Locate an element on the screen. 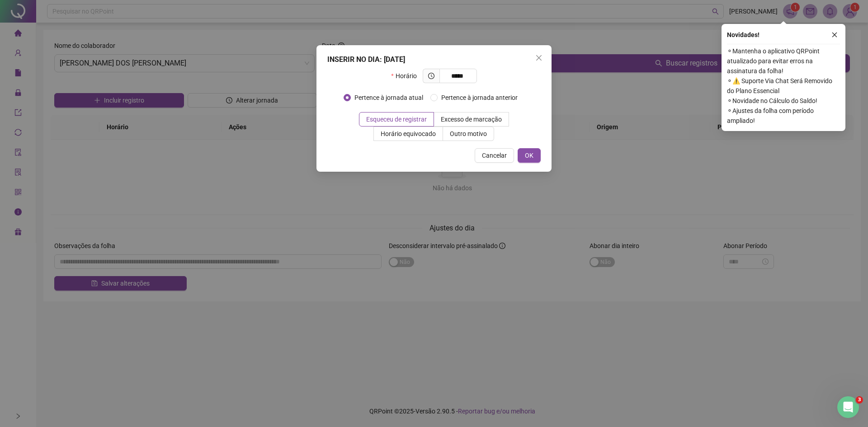 This screenshot has height=427, width=868. span: 3 is located at coordinates (859, 401).